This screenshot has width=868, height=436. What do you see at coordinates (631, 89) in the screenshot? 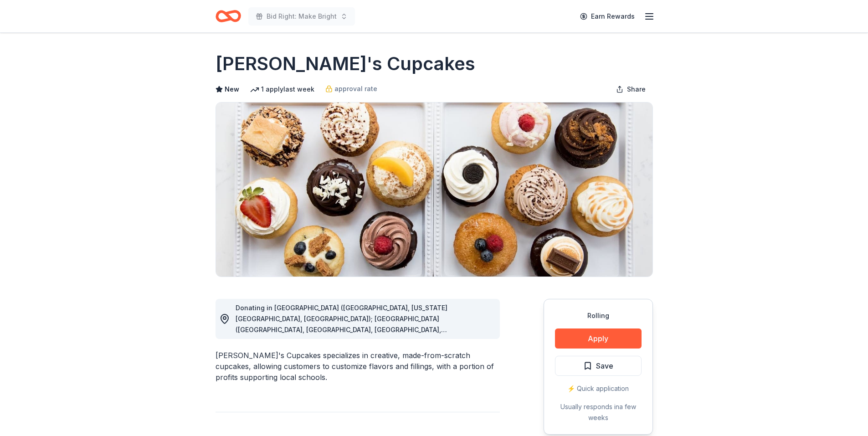
I see `button: Share` at bounding box center [631, 89].